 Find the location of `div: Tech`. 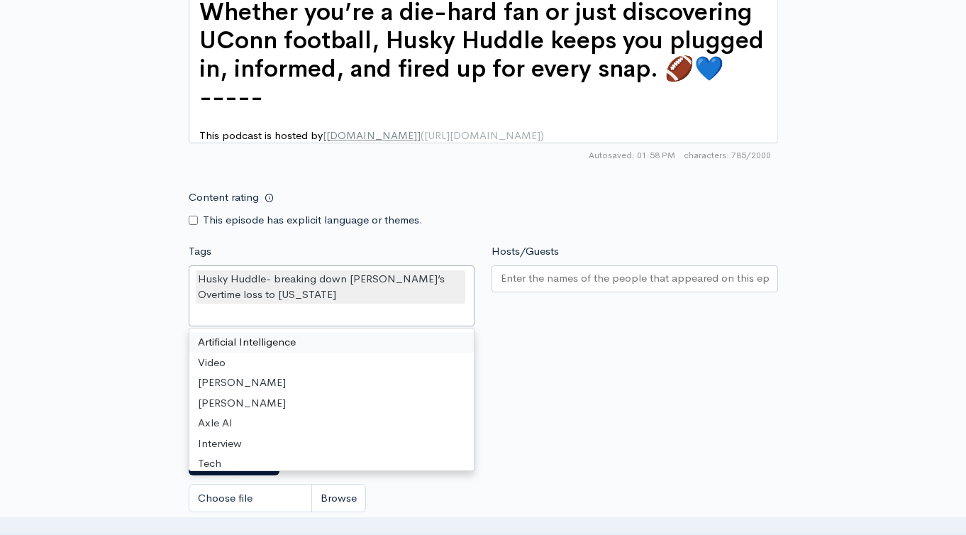

div: Tech is located at coordinates (332, 463).